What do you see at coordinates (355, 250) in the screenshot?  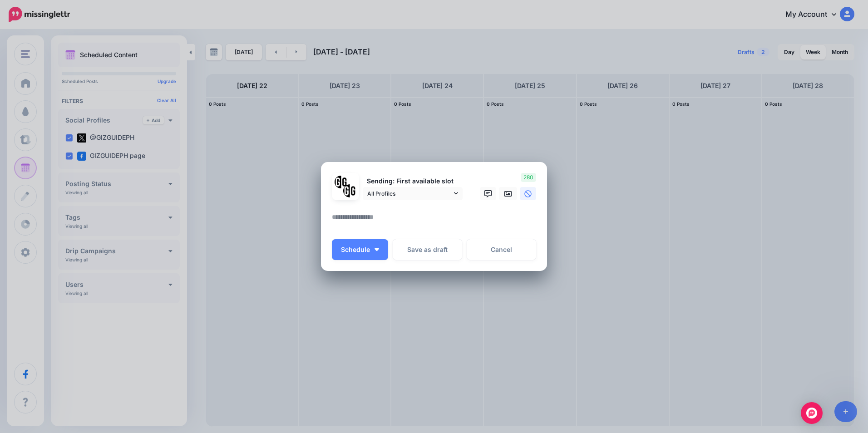 I see `span: Schedule` at bounding box center [355, 250].